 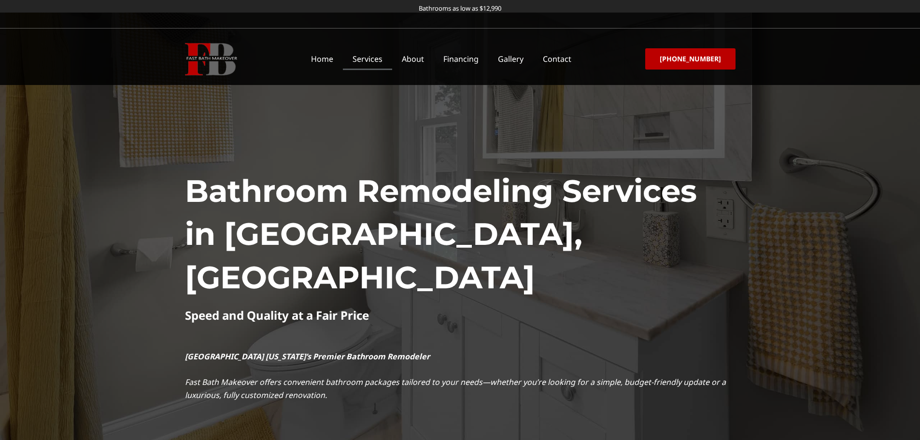 What do you see at coordinates (322, 59) in the screenshot?
I see `a: Home` at bounding box center [322, 59].